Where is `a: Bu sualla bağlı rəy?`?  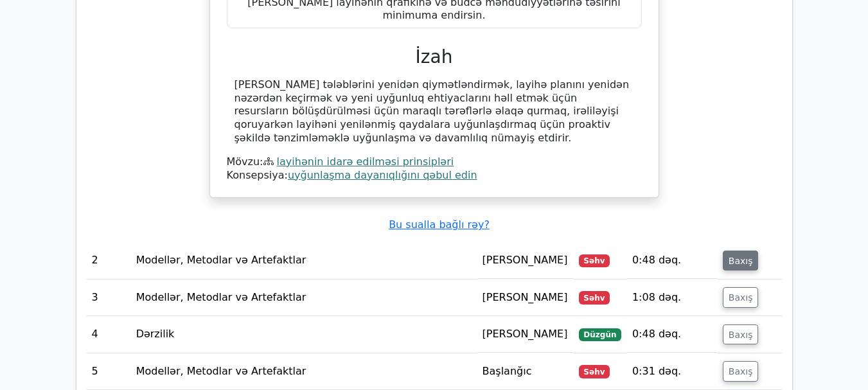 a: Bu sualla bağlı rəy? is located at coordinates (439, 224).